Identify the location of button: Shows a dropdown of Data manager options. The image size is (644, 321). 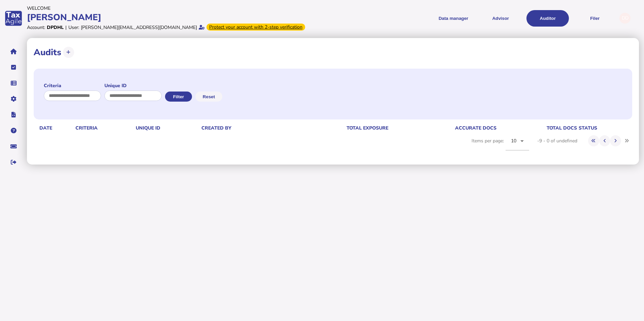
(453, 18).